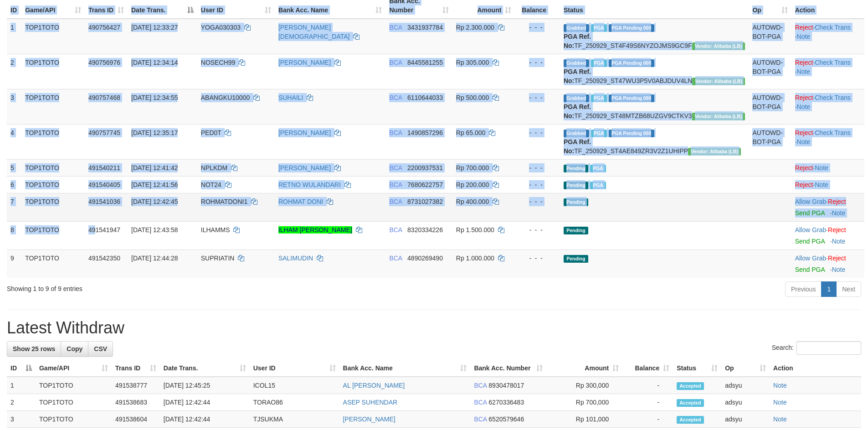  I want to click on span: Rp 500.000, so click(473, 98).